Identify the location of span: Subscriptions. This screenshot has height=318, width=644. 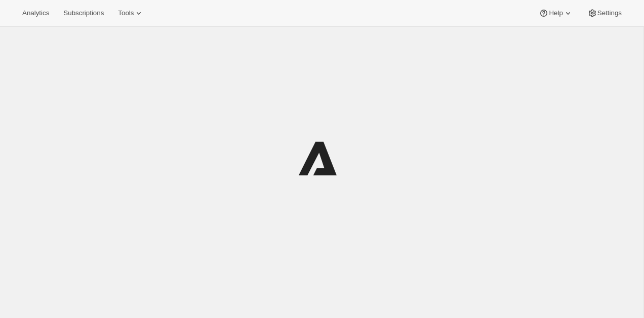
(84, 13).